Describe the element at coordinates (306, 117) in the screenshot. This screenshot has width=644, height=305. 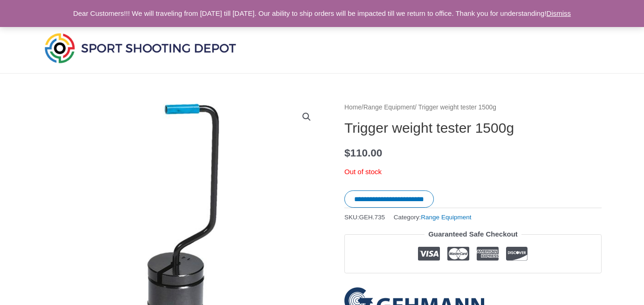
I see `a: View full-screen image gallery` at that location.